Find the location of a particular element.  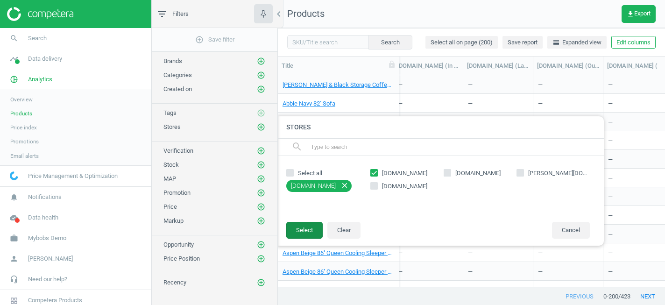

span: Recency is located at coordinates (175, 282).